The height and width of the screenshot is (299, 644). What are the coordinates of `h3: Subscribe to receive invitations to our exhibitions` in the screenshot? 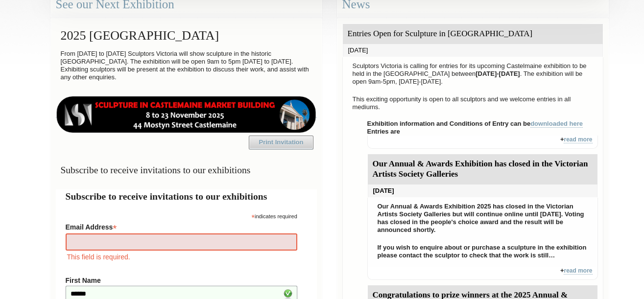 It's located at (186, 170).